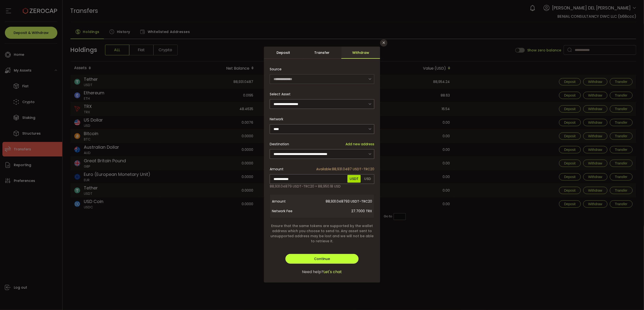  What do you see at coordinates (333, 272) in the screenshot?
I see `span: Let's chat` at bounding box center [333, 272].